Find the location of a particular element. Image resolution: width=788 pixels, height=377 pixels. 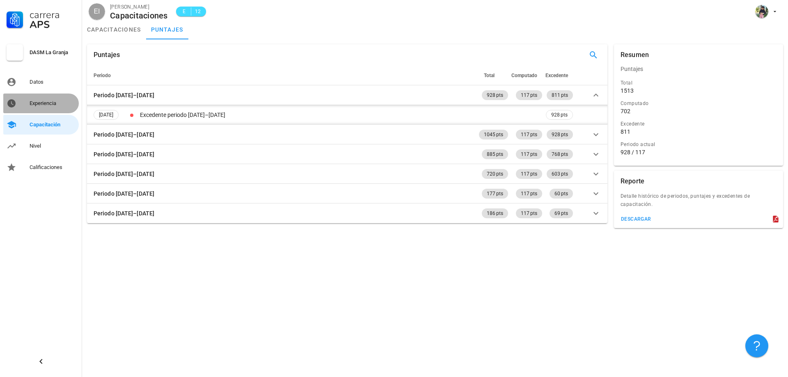

div: Datos is located at coordinates (53, 82).